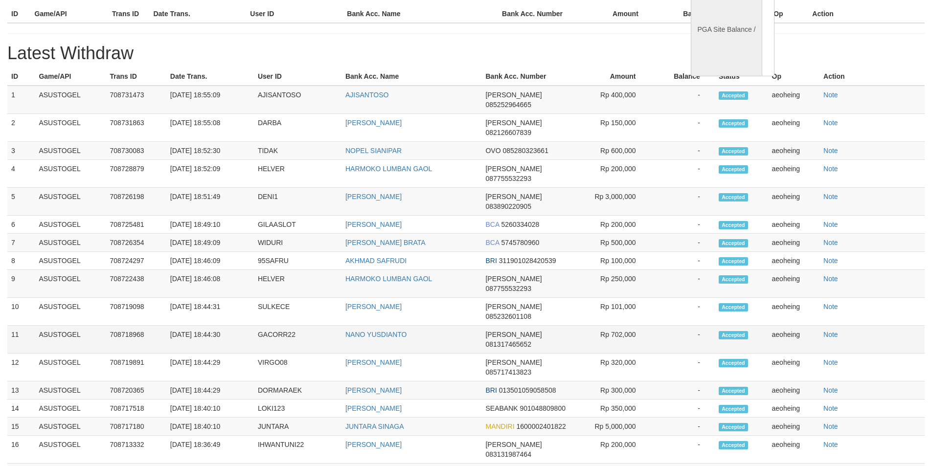 The height and width of the screenshot is (466, 932). I want to click on td: 7, so click(21, 243).